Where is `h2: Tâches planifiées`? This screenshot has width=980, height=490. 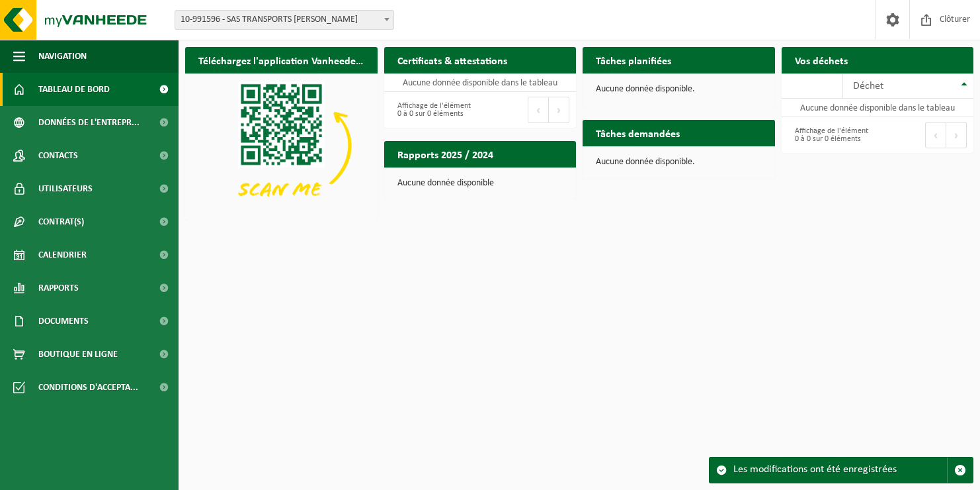
h2: Tâches planifiées is located at coordinates (633, 59).